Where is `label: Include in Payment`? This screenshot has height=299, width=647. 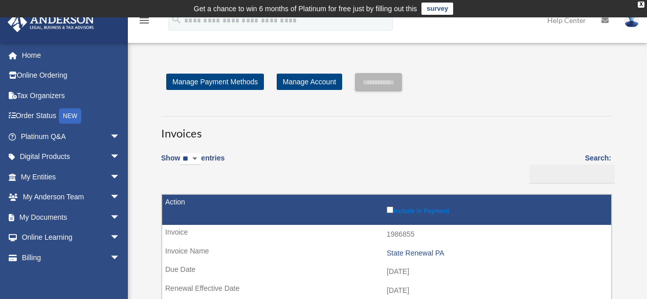 label: Include in Payment is located at coordinates (496, 210).